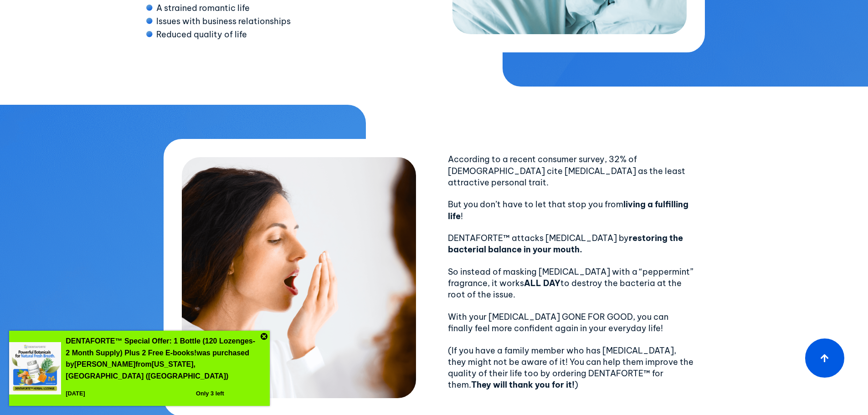  What do you see at coordinates (571, 210) in the screenshot?
I see `p: But you don’t have to let that stop you from !` at bounding box center [571, 210].